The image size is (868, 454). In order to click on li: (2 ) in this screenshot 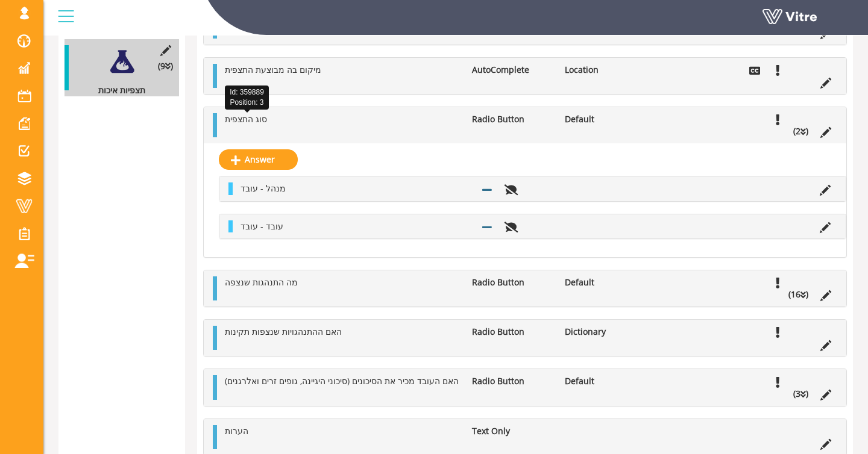, I will do `click(801, 131)`.